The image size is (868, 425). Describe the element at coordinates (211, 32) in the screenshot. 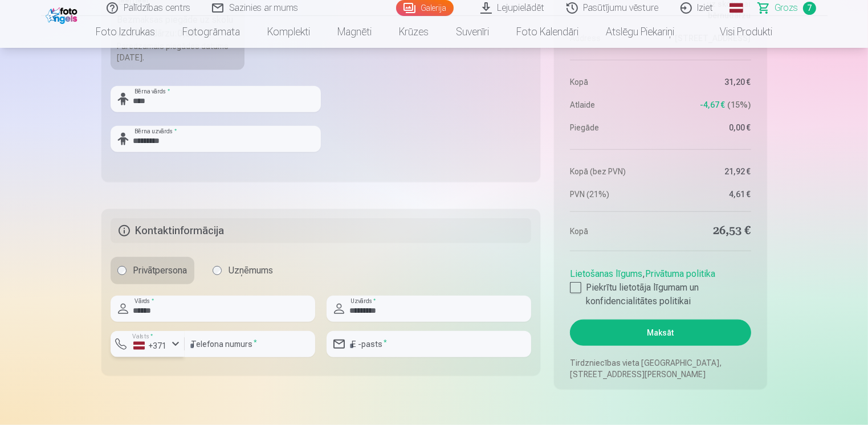

I see `a: Fotogrāmata` at that location.